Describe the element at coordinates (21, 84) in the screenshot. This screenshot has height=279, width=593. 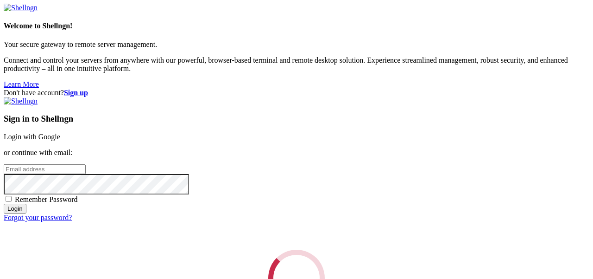
I see `a: Learn More` at that location.